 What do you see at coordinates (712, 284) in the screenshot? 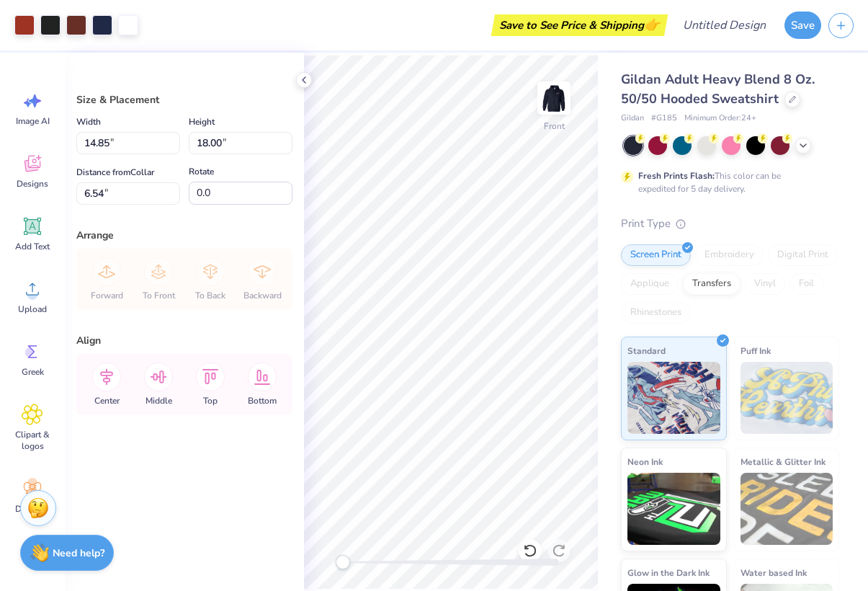
I see `div: Transfers` at bounding box center [712, 284].